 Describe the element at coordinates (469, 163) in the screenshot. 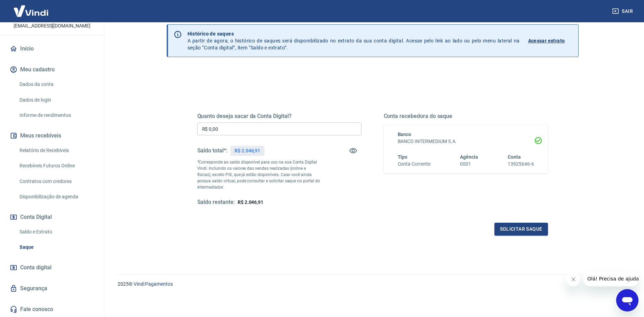

I see `h6: 0001` at that location.